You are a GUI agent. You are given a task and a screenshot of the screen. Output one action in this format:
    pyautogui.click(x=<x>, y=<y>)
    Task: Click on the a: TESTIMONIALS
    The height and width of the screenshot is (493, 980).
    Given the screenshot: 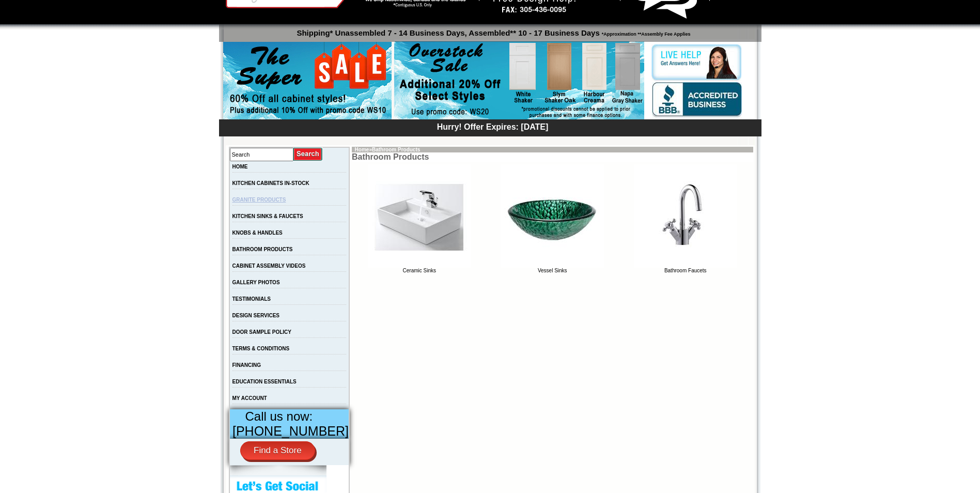 What is the action you would take?
    pyautogui.click(x=252, y=299)
    